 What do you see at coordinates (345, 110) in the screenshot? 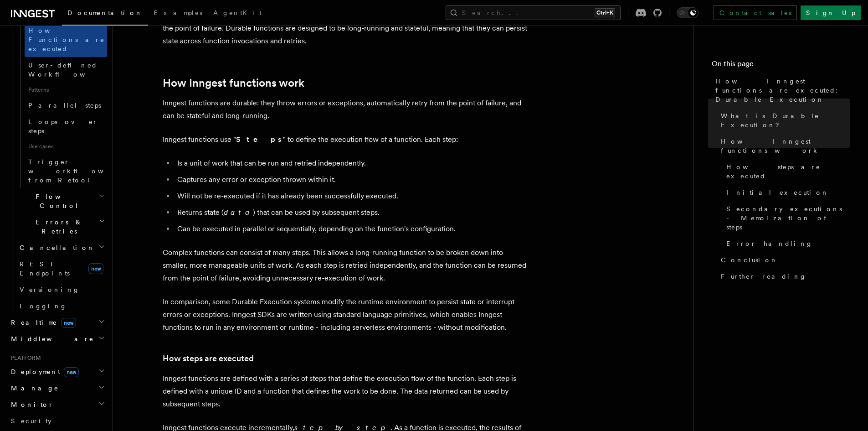
I see `p: Inngest functions are durable: they throw errors or exceptions, automatically retry from the poin...` at bounding box center [345, 110].